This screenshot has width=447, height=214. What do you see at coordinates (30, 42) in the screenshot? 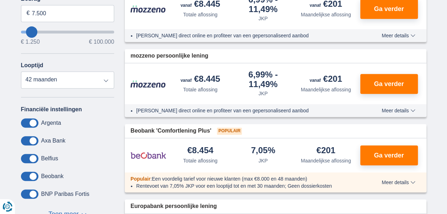
I see `span: € 1.250` at bounding box center [30, 42].